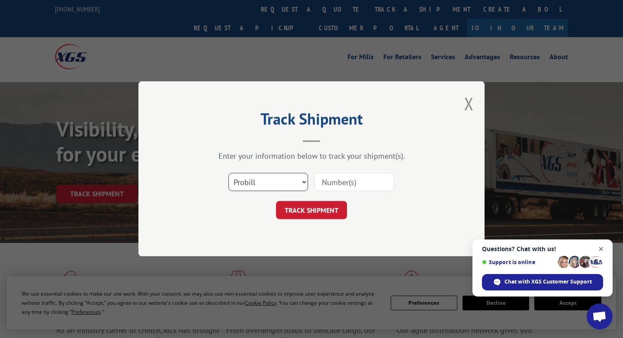  I want to click on h2: Track Shipment, so click(312, 121).